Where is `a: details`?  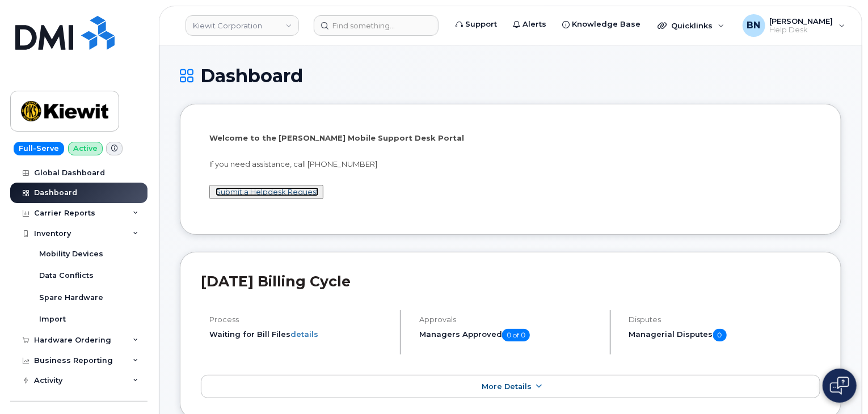
a: details is located at coordinates (304, 334).